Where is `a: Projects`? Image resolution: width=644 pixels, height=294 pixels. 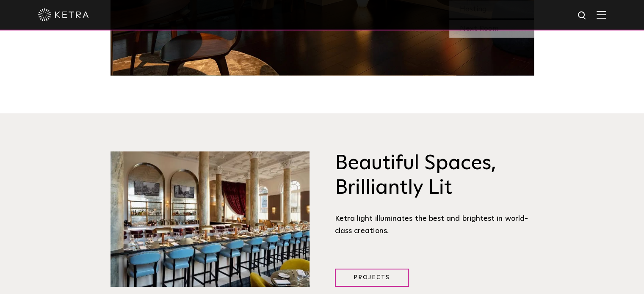 a: Projects is located at coordinates (372, 277).